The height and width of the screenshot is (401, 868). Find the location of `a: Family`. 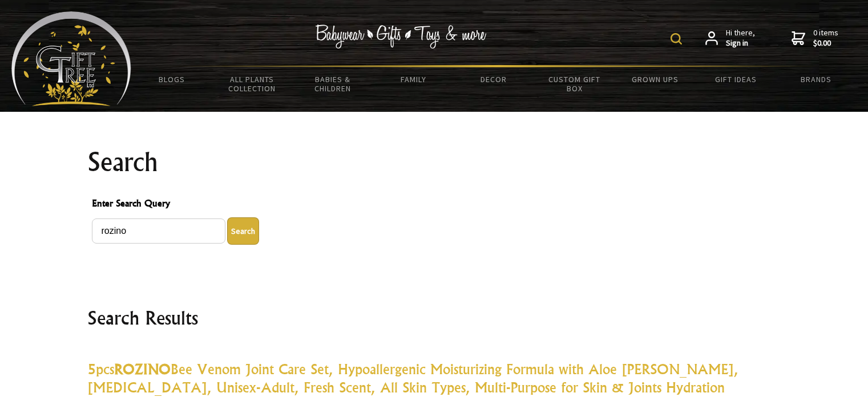

a: Family is located at coordinates (413, 80).